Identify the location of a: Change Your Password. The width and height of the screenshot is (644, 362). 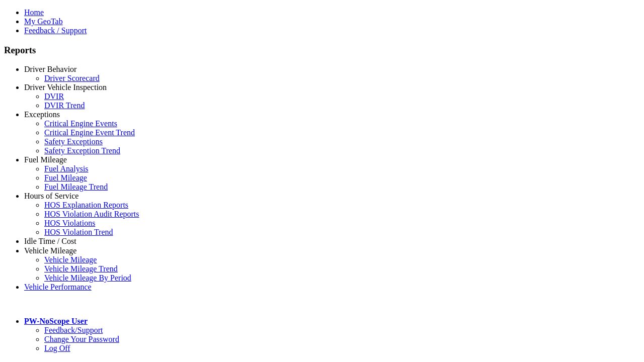
(81, 339).